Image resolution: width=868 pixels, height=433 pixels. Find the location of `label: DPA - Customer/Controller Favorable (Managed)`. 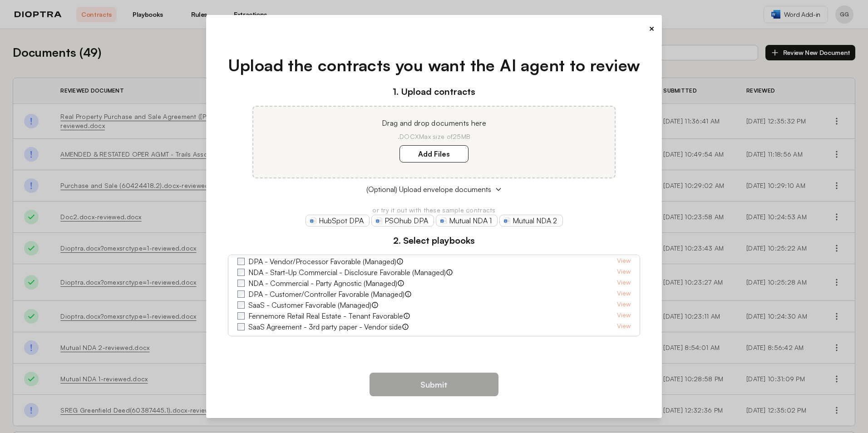

label: DPA - Customer/Controller Favorable (Managed) is located at coordinates (327, 294).